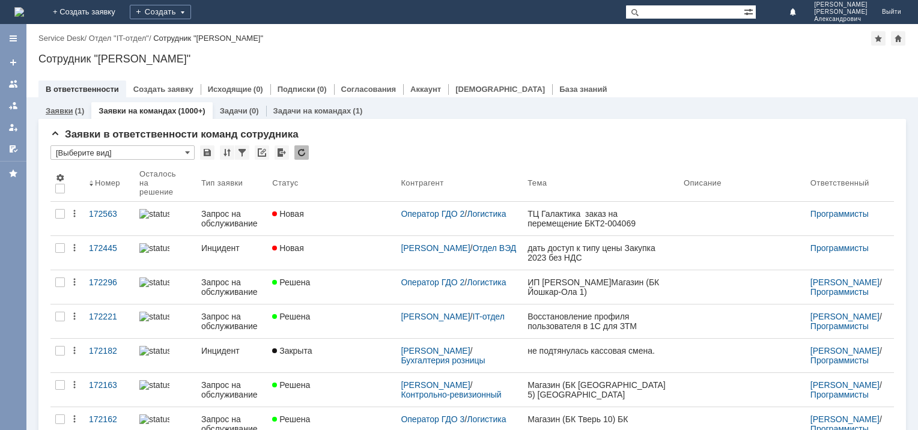  I want to click on div: 172563, so click(109, 214).